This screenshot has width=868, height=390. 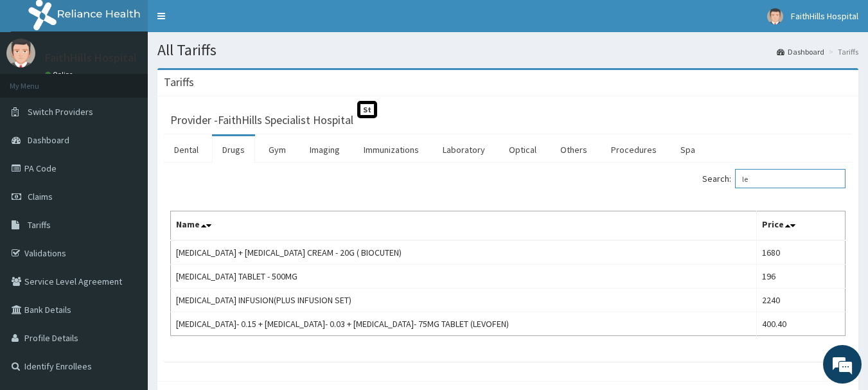 I want to click on td: 1680, so click(x=801, y=253).